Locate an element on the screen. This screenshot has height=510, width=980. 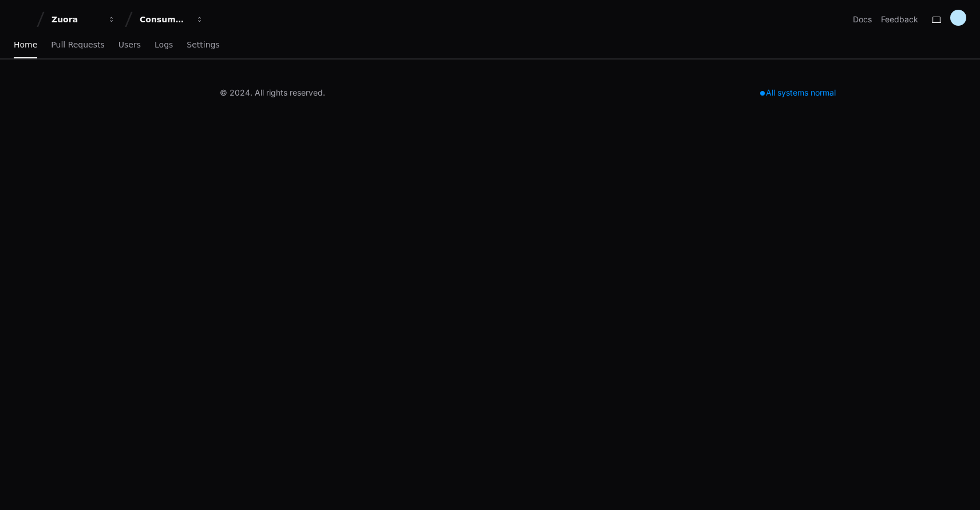
button: Feedback is located at coordinates (900, 19).